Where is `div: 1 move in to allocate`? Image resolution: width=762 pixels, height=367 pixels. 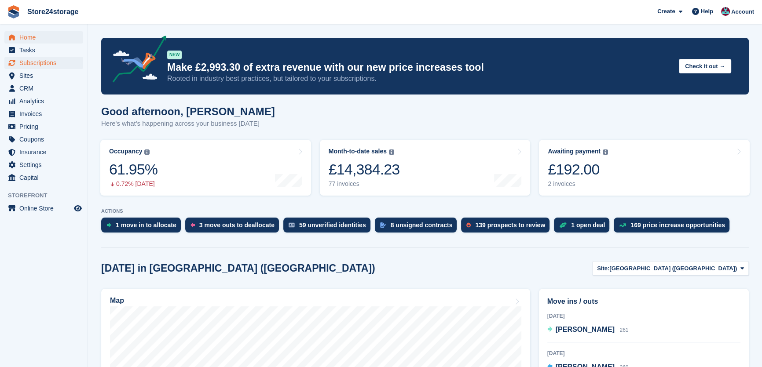
div: 1 move in to allocate is located at coordinates (146, 225).